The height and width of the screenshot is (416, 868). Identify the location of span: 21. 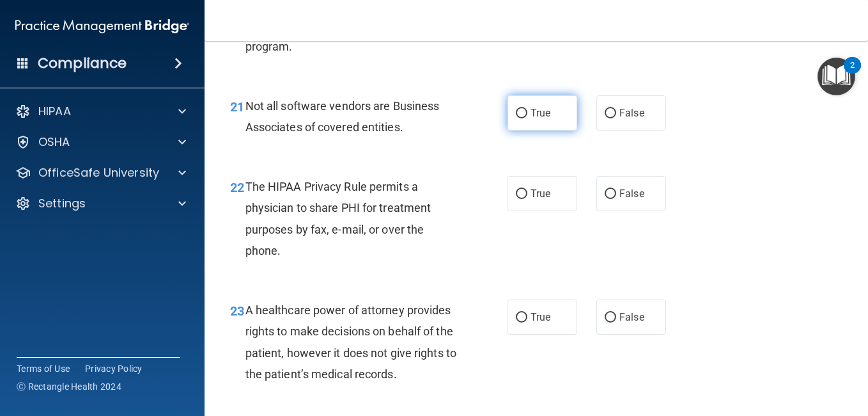
(237, 107).